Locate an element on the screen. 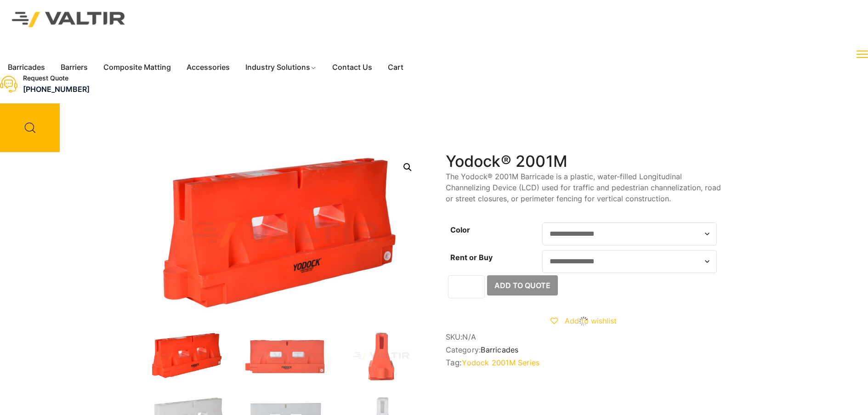 The height and width of the screenshot is (415, 868). a: Barricades is located at coordinates (499, 349).